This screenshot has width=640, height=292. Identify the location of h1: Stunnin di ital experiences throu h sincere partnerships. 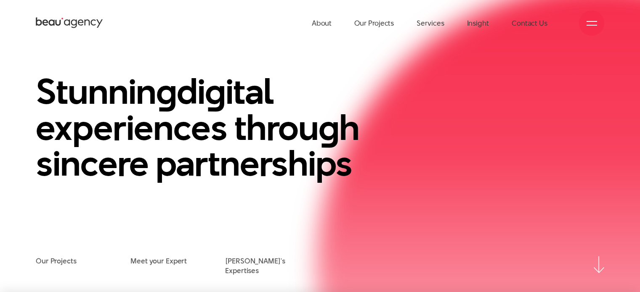
(223, 127).